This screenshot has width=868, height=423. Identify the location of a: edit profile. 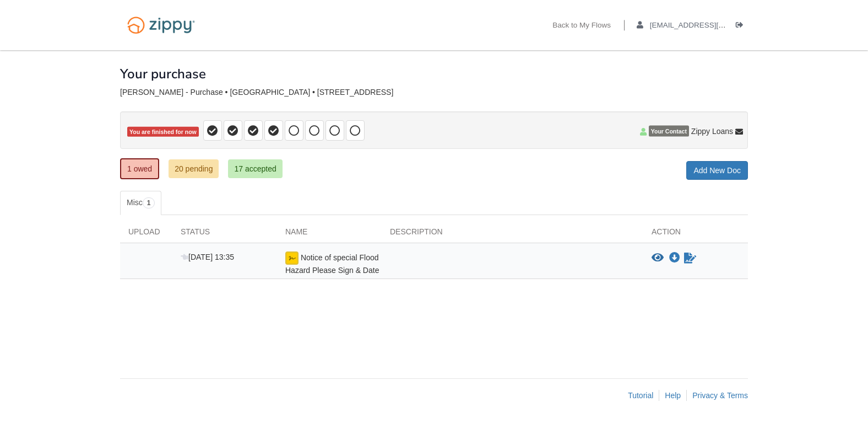
(707, 26).